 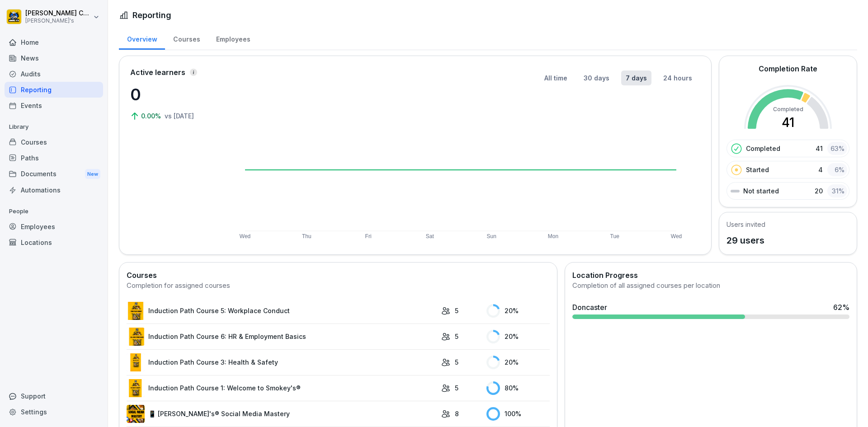 I want to click on div: Settings, so click(x=54, y=411).